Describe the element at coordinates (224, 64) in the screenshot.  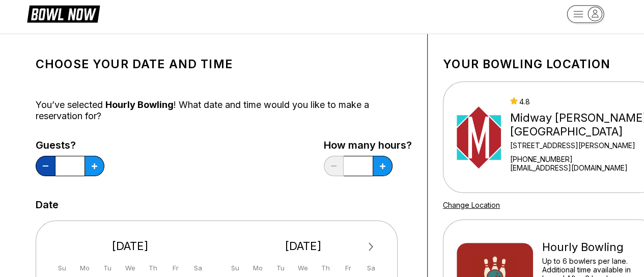
I see `h1: Choose your Date and time` at that location.